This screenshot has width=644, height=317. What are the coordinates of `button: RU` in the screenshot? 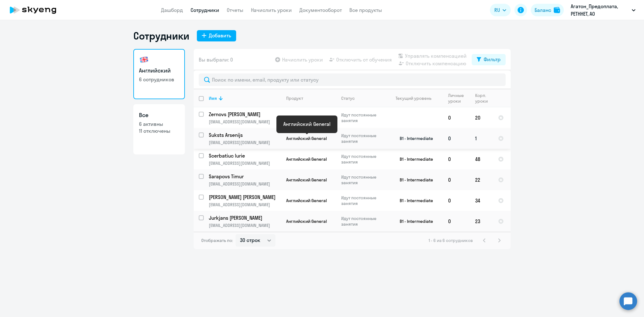 It's located at (500, 10).